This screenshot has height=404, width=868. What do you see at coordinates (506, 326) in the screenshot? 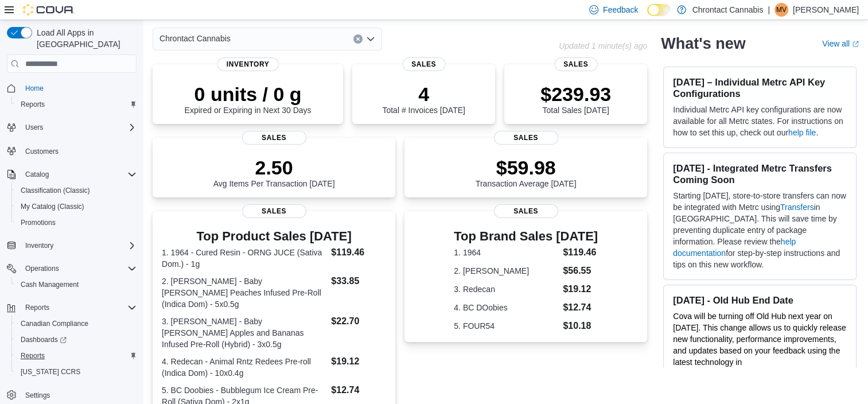
I see `dt: 5. FOUR54` at bounding box center [506, 326].